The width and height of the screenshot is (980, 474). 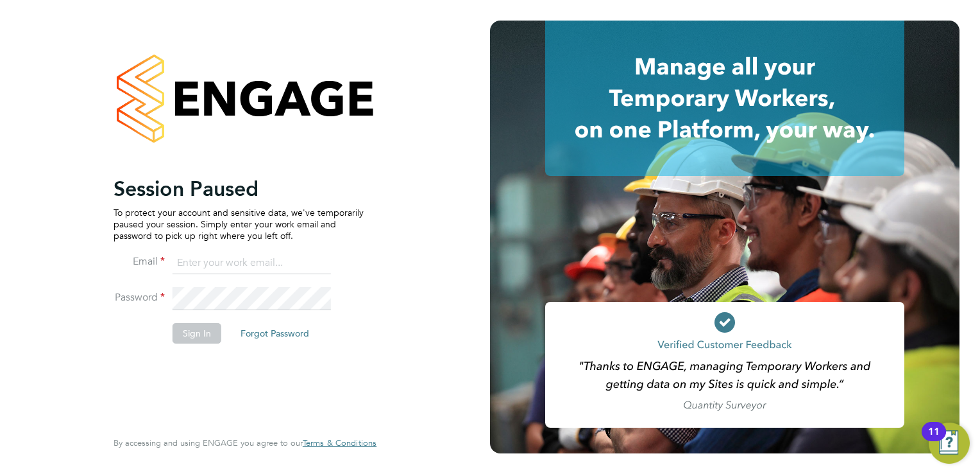 What do you see at coordinates (239, 189) in the screenshot?
I see `h2: Session Paused` at bounding box center [239, 189].